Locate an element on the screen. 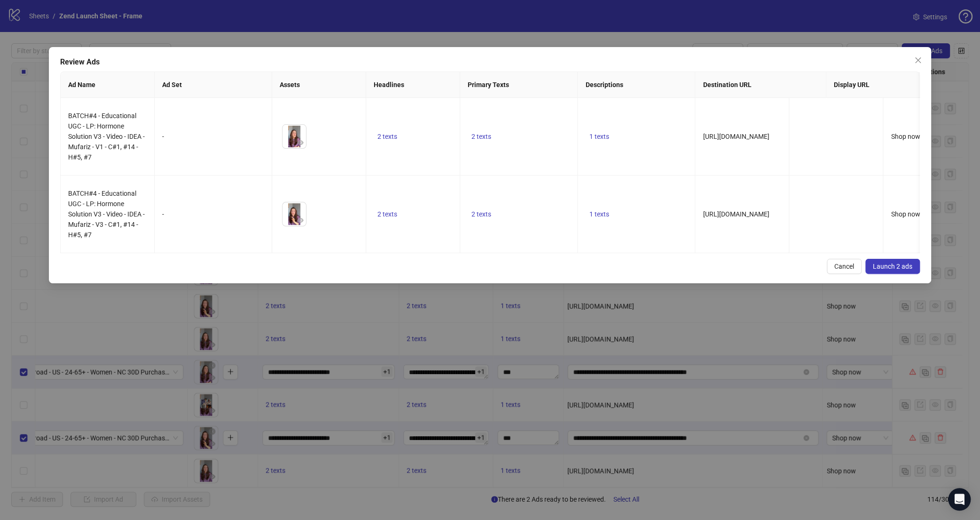 The width and height of the screenshot is (980, 520). th: Destination URL is located at coordinates (761, 85).